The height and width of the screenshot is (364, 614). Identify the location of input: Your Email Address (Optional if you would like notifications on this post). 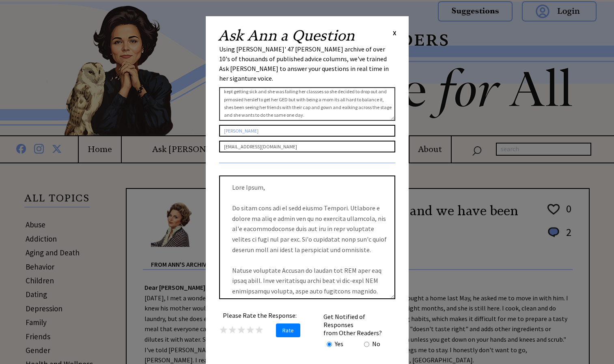
(307, 146).